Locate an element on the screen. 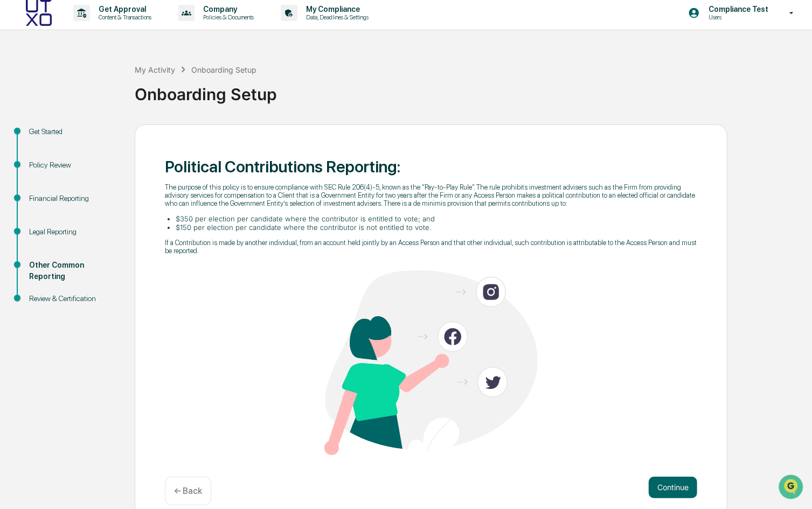  p: Get Approval is located at coordinates (123, 9).